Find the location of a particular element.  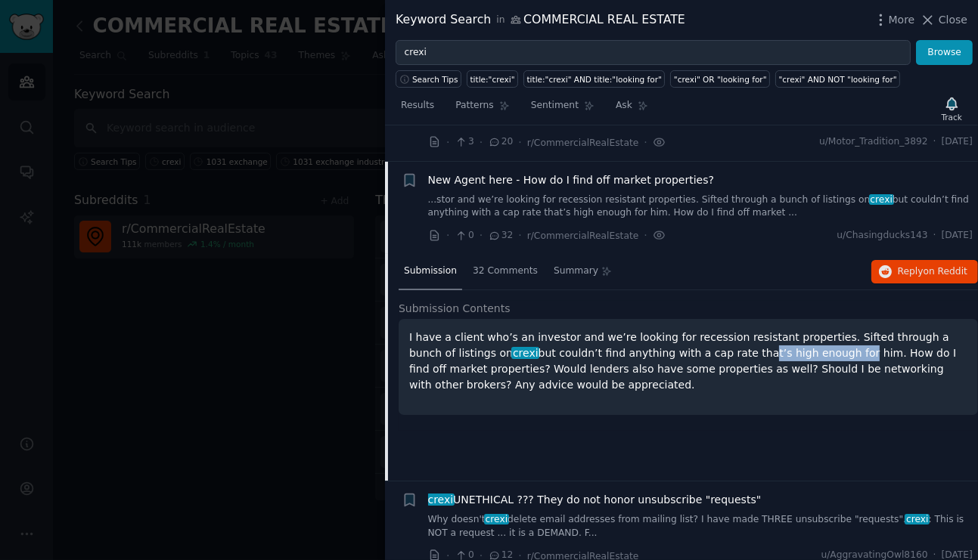

div: "crexi" AND NOT "looking for" is located at coordinates (838, 79).